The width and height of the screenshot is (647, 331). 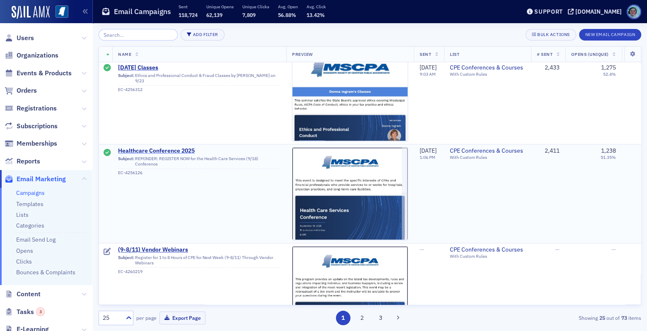 I want to click on span: Name, so click(x=125, y=54).